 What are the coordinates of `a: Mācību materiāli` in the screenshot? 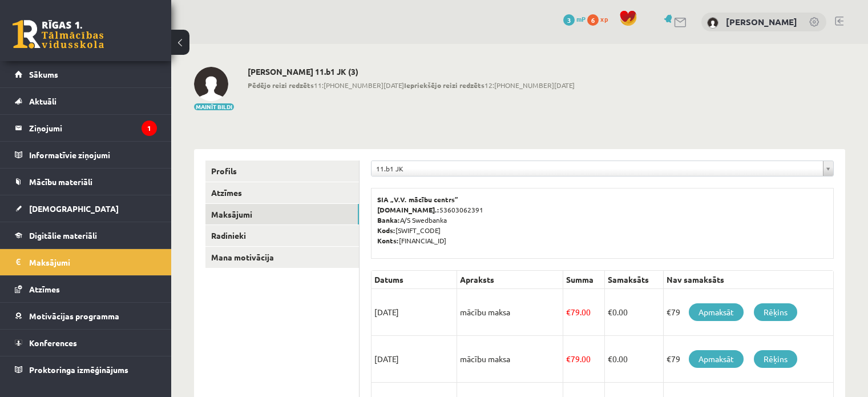 It's located at (86, 181).